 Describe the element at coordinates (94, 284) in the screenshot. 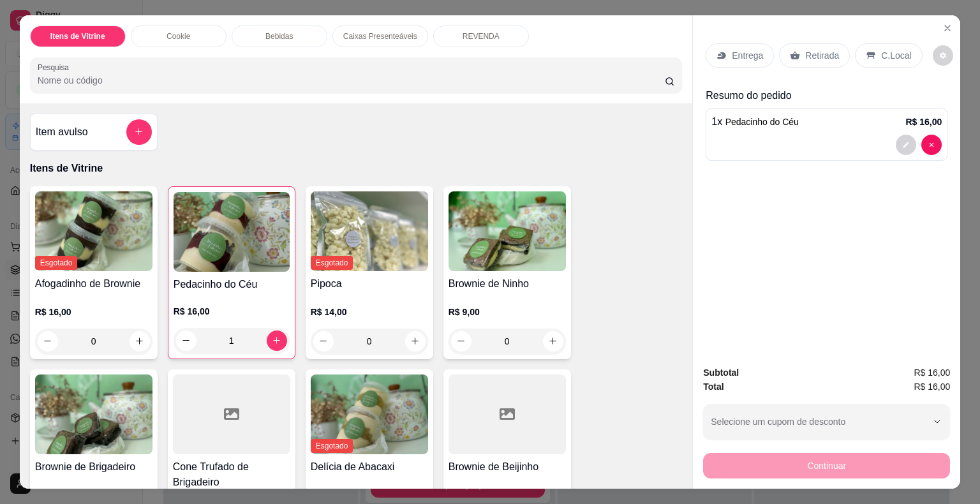

I see `h4: Afogadinho de Brownie` at that location.